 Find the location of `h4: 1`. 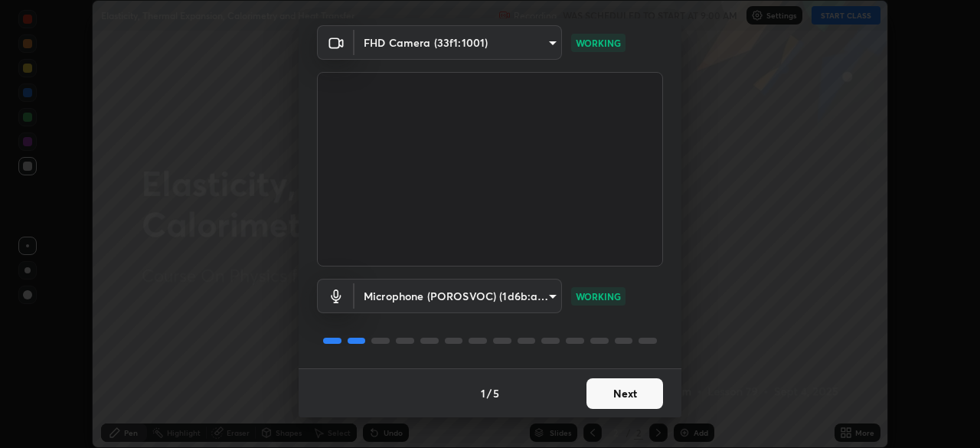

h4: 1 is located at coordinates (483, 393).